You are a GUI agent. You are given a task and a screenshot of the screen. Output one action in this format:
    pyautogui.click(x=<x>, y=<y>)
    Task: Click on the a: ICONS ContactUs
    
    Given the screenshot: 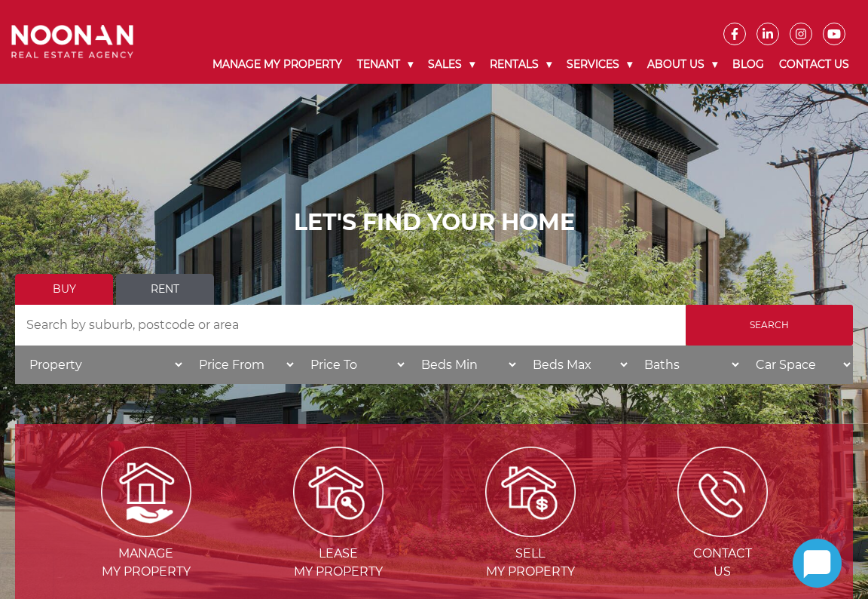 What is the action you would take?
    pyautogui.click(x=722, y=531)
    